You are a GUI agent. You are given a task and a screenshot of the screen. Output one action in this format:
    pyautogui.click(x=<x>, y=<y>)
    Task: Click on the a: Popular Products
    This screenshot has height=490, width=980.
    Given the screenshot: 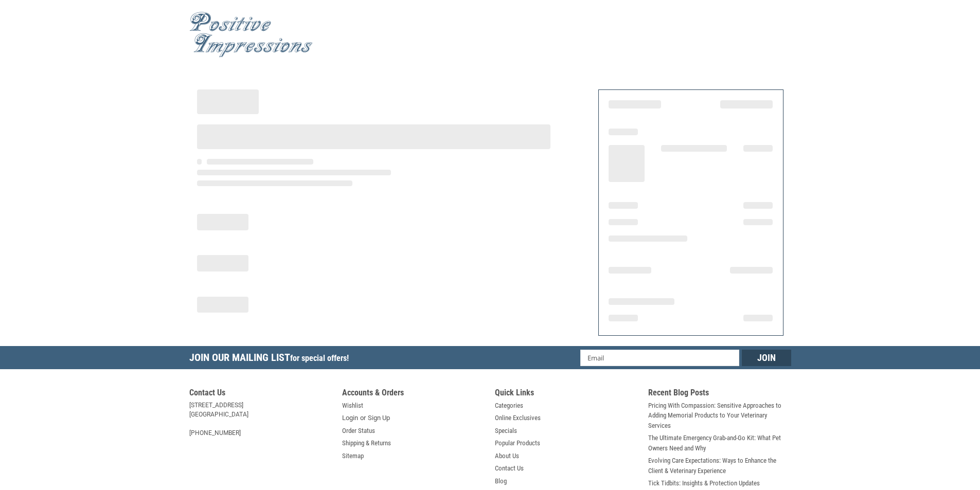 What is the action you would take?
    pyautogui.click(x=518, y=443)
    